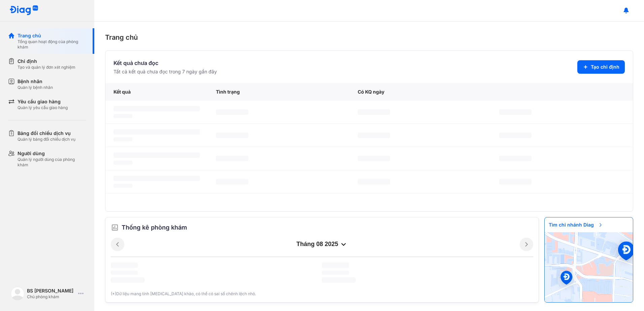 This screenshot has width=644, height=311. Describe the element at coordinates (605, 67) in the screenshot. I see `span: Tạo chỉ định` at that location.